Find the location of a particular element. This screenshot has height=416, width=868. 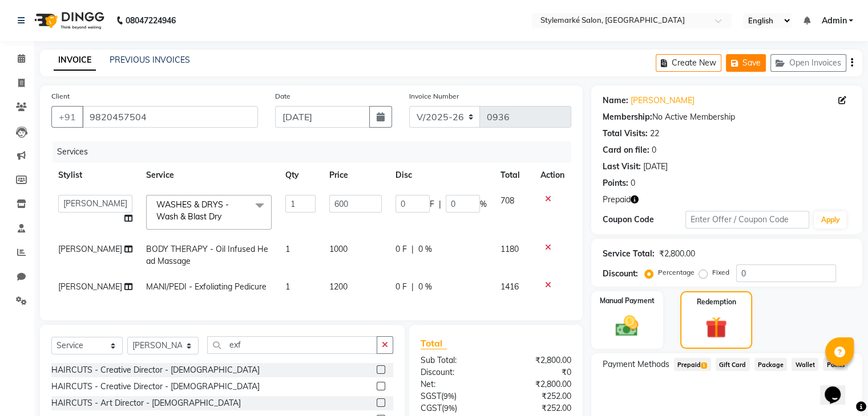

label: Invoice Number is located at coordinates (433, 96).